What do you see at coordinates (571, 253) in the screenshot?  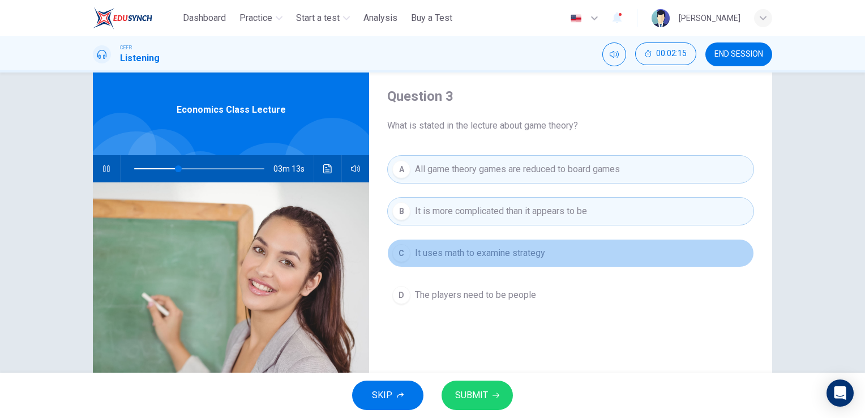 I see `button: CIt uses math to examine strategy` at bounding box center [571, 253].